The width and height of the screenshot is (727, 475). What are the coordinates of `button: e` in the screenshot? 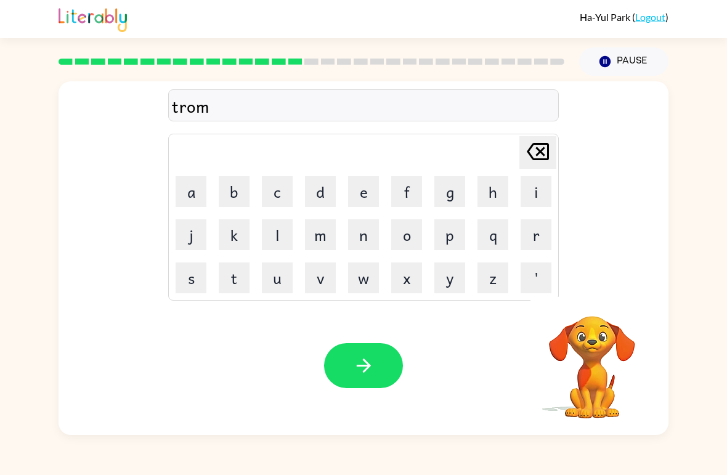 It's located at (364, 192).